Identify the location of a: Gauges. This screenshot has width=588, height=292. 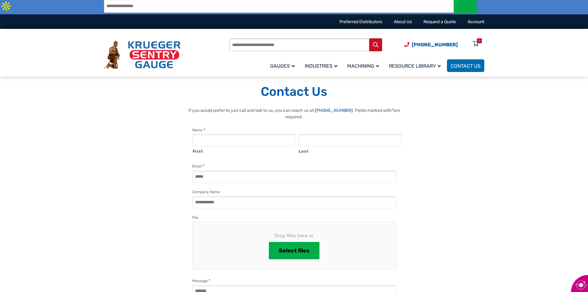
(284, 65).